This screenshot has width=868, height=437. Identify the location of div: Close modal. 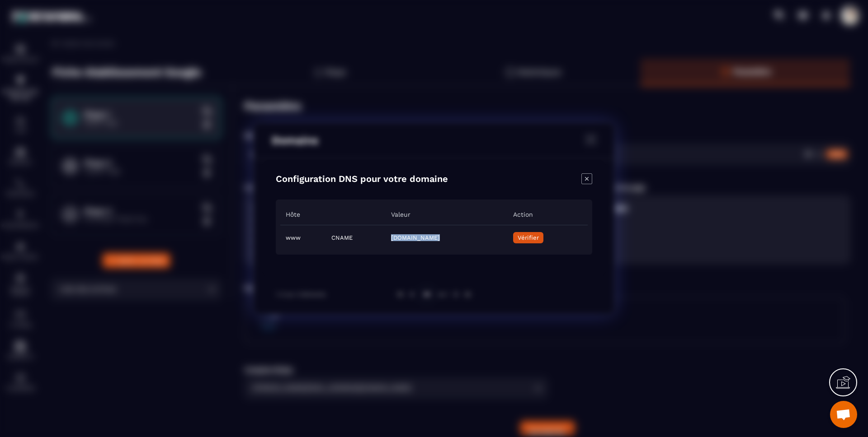
(587, 180).